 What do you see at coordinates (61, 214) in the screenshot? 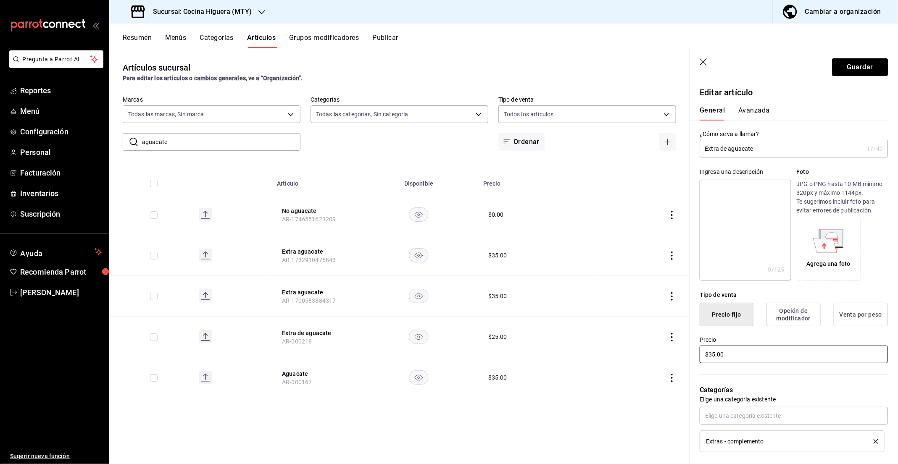
I see `span: Suscripción` at bounding box center [61, 214].